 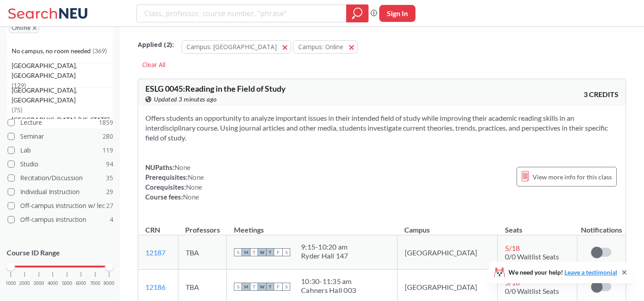 I want to click on svg: X to remove pill, so click(x=34, y=28).